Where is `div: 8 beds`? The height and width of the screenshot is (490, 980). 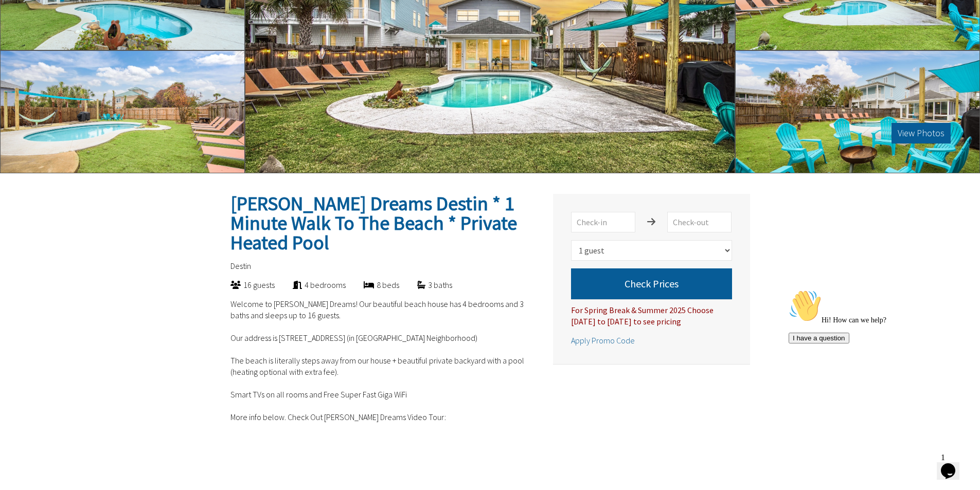
div: 8 beds is located at coordinates (373, 285).